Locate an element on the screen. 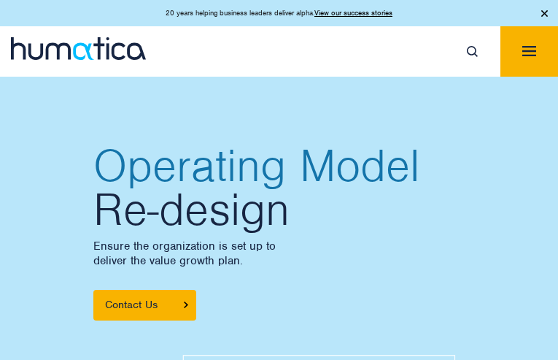  span: Operating Model is located at coordinates (272, 166).